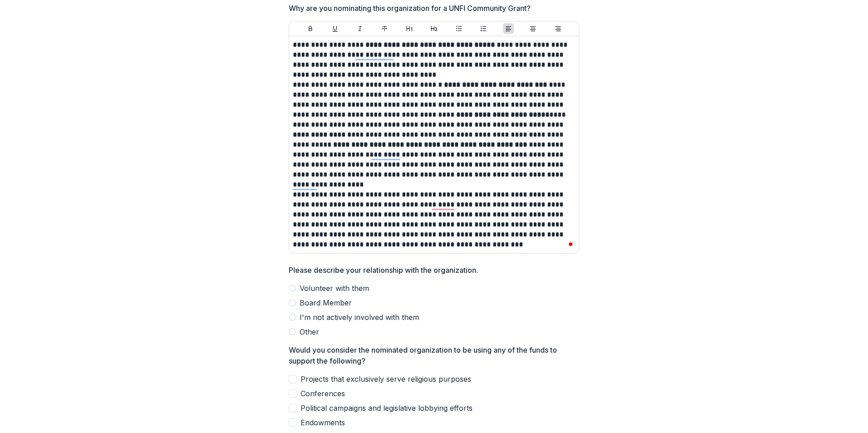  What do you see at coordinates (434, 145) in the screenshot?
I see `div: To enrich screen reader interactions, please activate Accessibility in Grammarly extension settings` at bounding box center [434, 145].